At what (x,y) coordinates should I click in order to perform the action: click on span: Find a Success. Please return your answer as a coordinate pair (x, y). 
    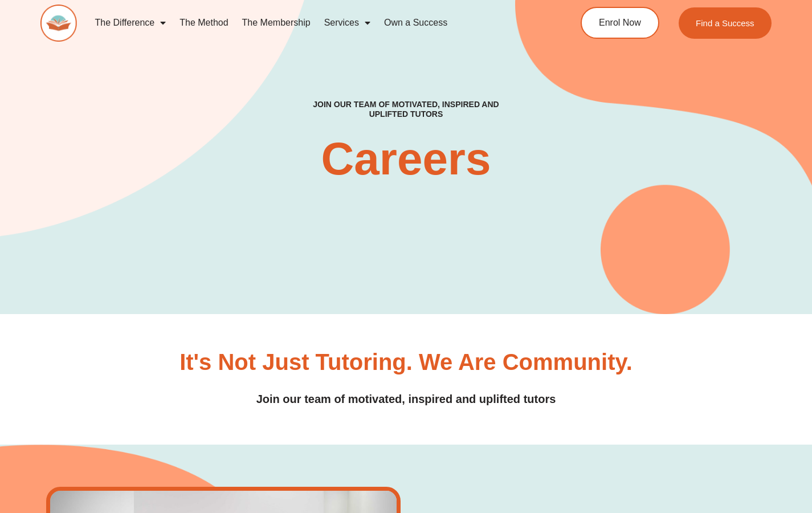
    Looking at the image, I should click on (725, 23).